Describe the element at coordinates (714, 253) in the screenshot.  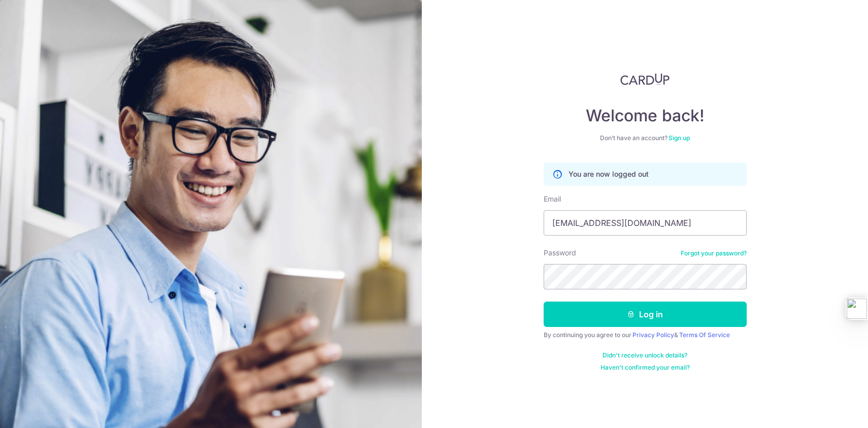
I see `a: Forgot your password?` at that location.